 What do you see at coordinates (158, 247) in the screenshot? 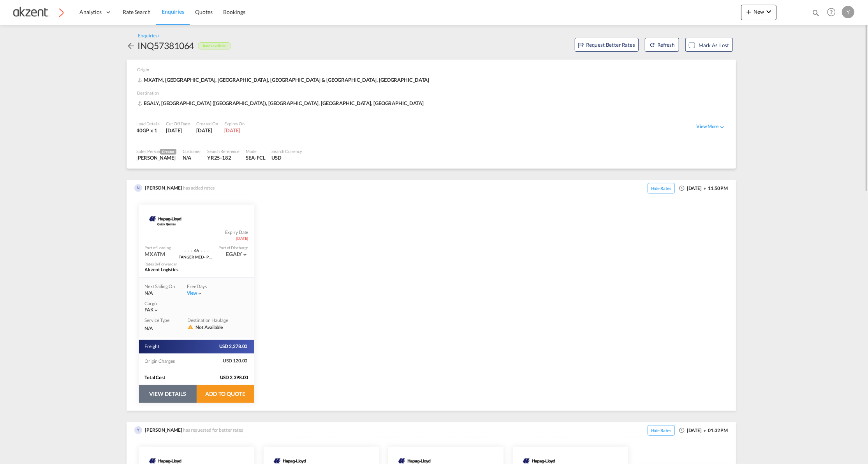
I see `div: Port of Loading` at bounding box center [158, 247].